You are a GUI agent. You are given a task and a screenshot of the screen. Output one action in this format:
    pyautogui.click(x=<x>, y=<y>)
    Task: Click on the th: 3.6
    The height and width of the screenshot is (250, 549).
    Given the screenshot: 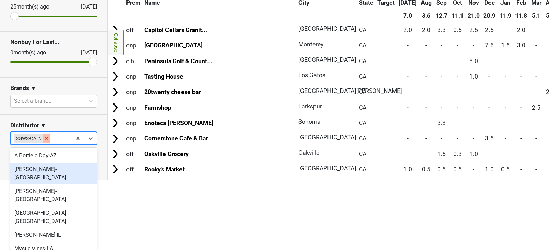 What is the action you would take?
    pyautogui.click(x=427, y=16)
    